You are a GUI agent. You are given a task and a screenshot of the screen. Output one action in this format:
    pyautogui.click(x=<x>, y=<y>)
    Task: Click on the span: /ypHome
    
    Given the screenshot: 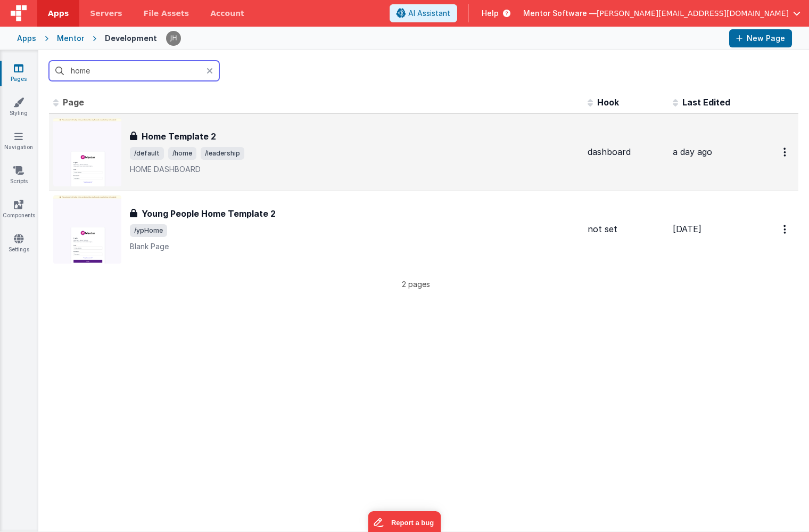 What is the action you would take?
    pyautogui.click(x=148, y=231)
    